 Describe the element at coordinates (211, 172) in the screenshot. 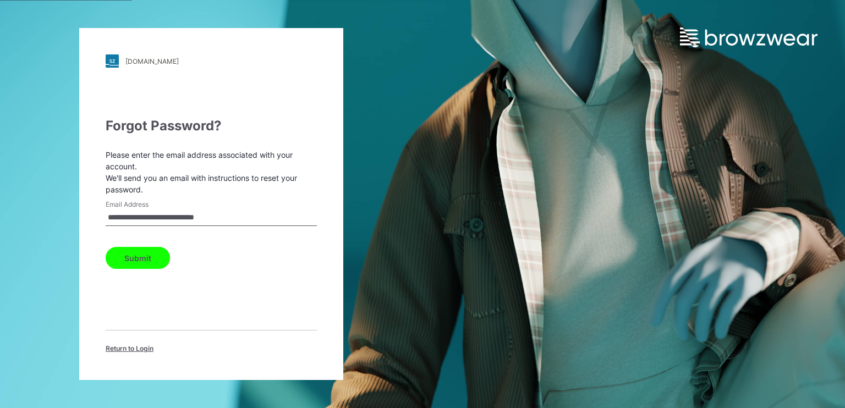

I see `p: Please enter the email address associated with your account. We'll send you an email with instruc...` at that location.